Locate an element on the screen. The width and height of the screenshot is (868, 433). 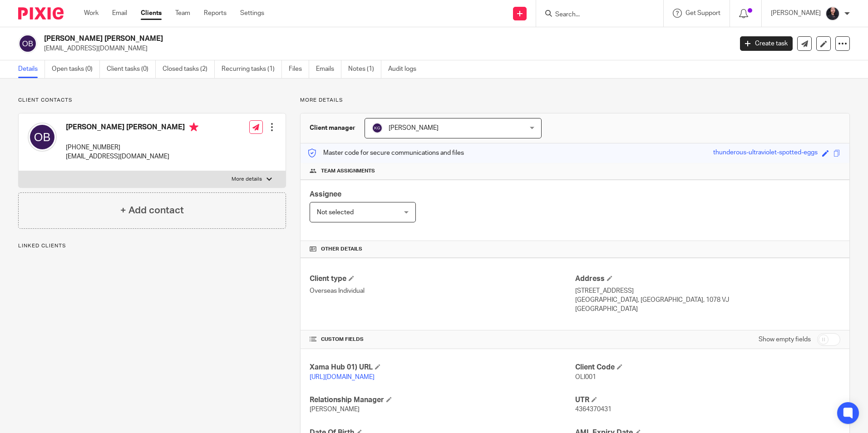
a: Reports is located at coordinates (215, 13).